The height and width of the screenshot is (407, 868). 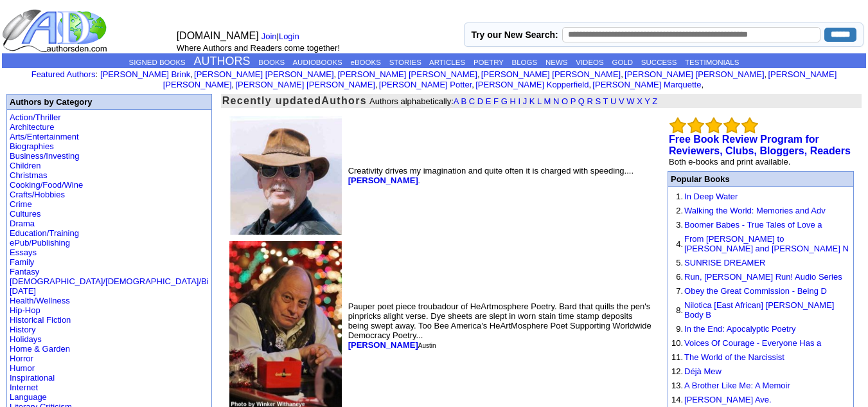 What do you see at coordinates (677, 371) in the screenshot?
I see `font: 12.` at bounding box center [677, 371].